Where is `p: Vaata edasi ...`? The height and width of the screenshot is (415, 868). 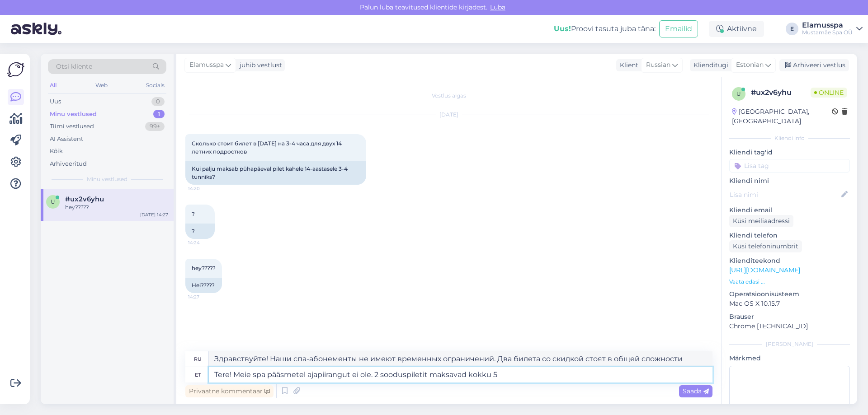 p: Vaata edasi ... is located at coordinates (789, 282).